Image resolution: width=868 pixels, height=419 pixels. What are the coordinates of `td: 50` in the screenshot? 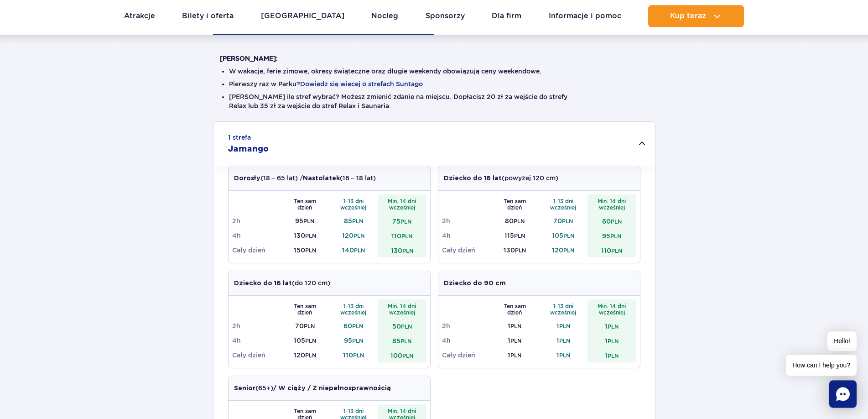 It's located at (402, 326).